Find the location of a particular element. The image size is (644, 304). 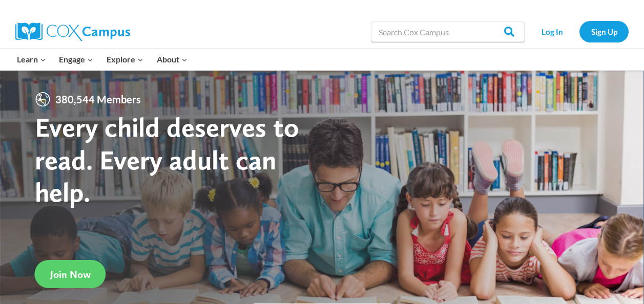

a: Join Now is located at coordinates (70, 274).